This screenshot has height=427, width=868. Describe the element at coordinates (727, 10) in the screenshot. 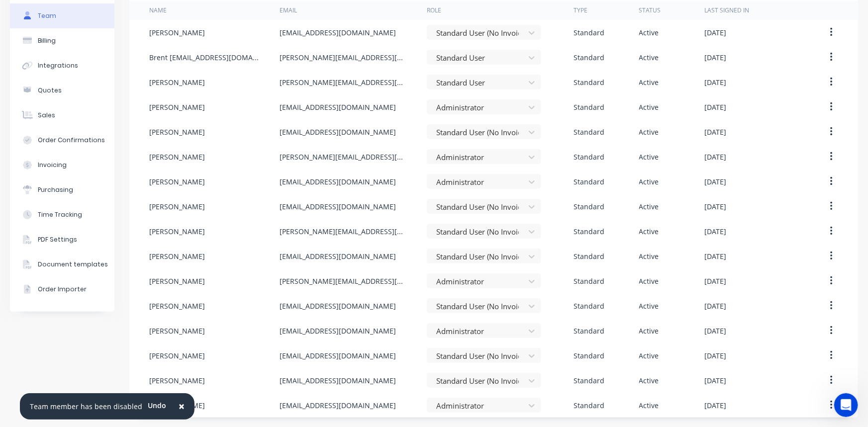

I see `div: Last signed in` at that location.